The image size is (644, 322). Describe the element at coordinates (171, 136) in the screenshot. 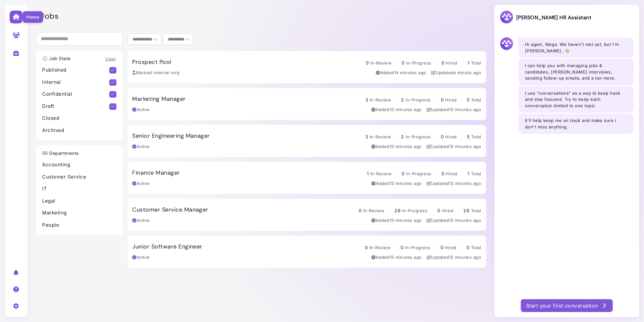

I see `h3: Senior Engineering Manager` at that location.